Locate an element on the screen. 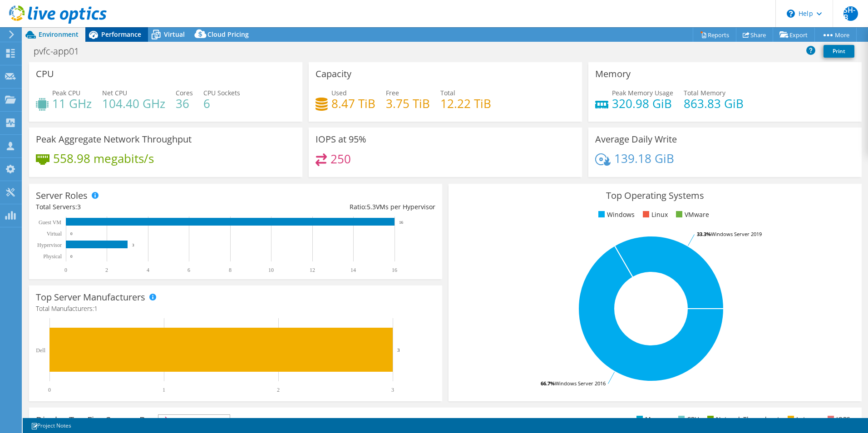 Image resolution: width=868 pixels, height=433 pixels. h3: Memory is located at coordinates (613, 74).